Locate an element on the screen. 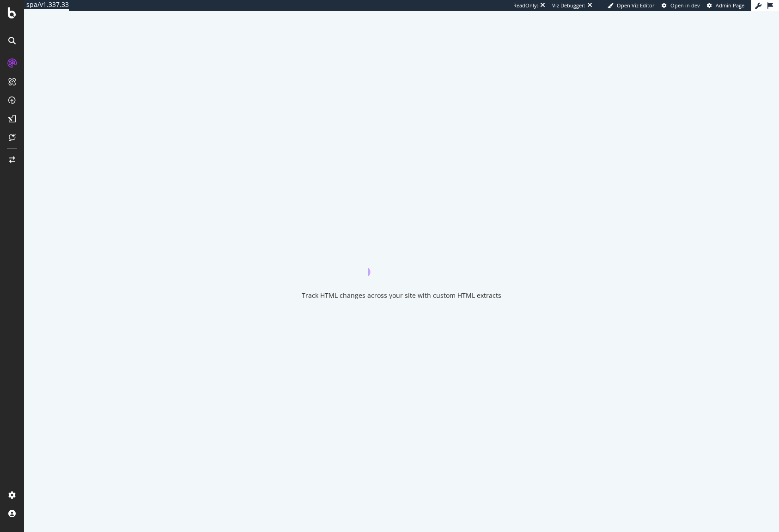  div: Viz Debugger: is located at coordinates (568, 5).